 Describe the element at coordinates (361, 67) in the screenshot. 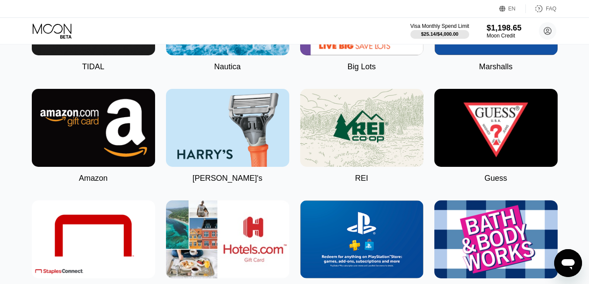

I see `div: Big Lots` at that location.